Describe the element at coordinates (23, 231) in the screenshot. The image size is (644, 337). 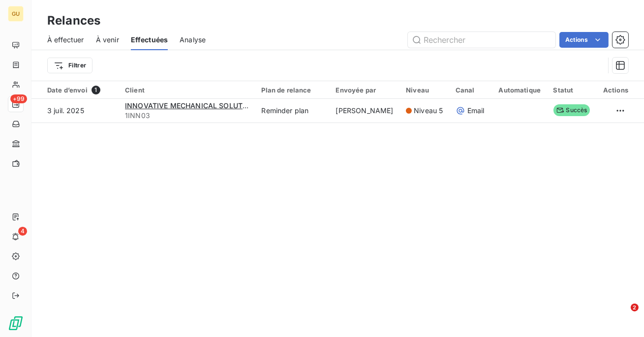
I see `span: 4` at that location.